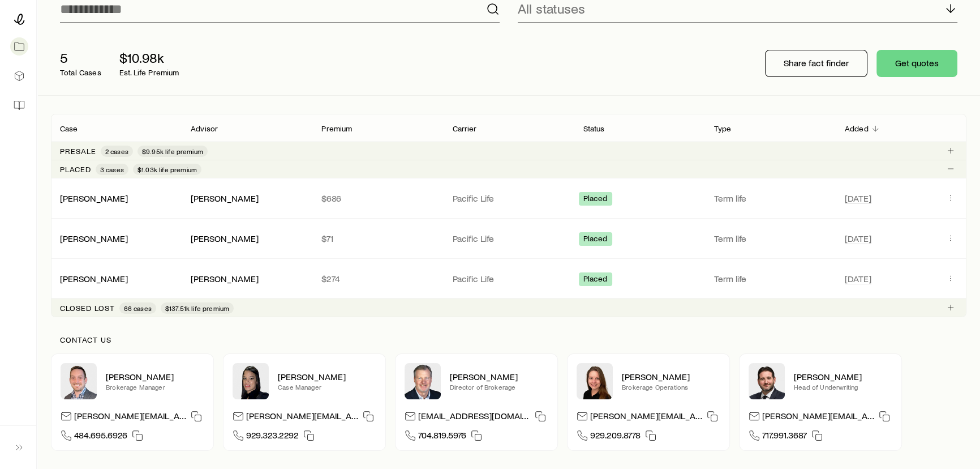  What do you see at coordinates (172, 151) in the screenshot?
I see `span: $9.95k life premium` at bounding box center [172, 151].